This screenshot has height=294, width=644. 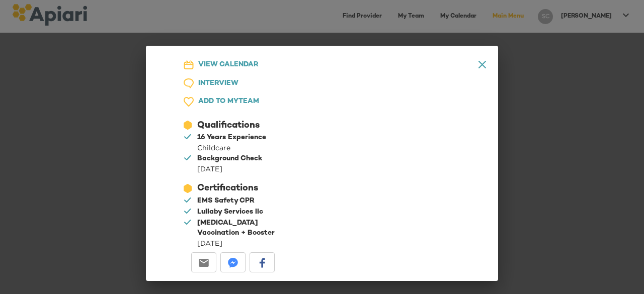 What do you see at coordinates (229, 159) in the screenshot?
I see `div: Background Check` at bounding box center [229, 159].